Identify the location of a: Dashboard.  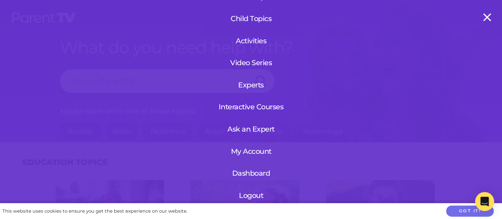
(251, 173).